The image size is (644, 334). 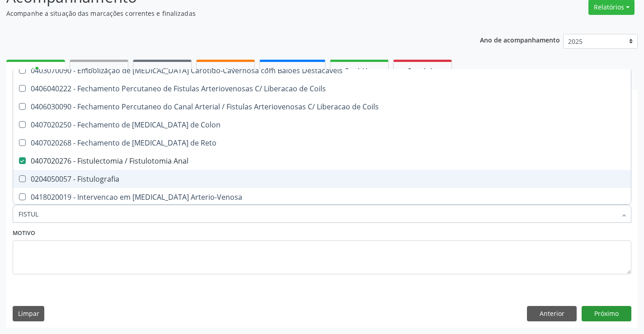 What do you see at coordinates (322, 88) in the screenshot?
I see `div: 0406040222 - Fechamento Percutaneo de Fistulas Arteriovenosas C/ Liberacao de Coils` at bounding box center [322, 88].